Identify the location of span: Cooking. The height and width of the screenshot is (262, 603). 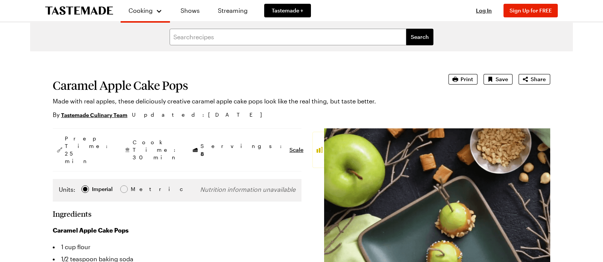
(141, 10).